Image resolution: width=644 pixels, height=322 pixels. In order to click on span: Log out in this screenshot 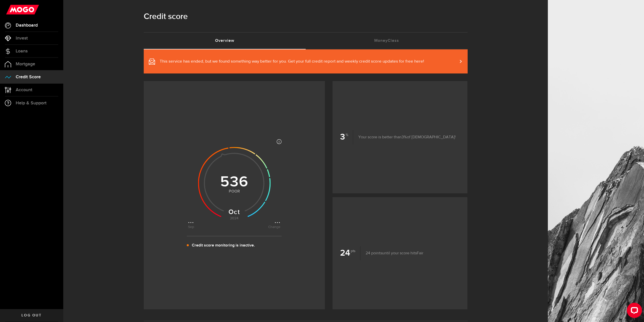, I will do `click(32, 315)`.